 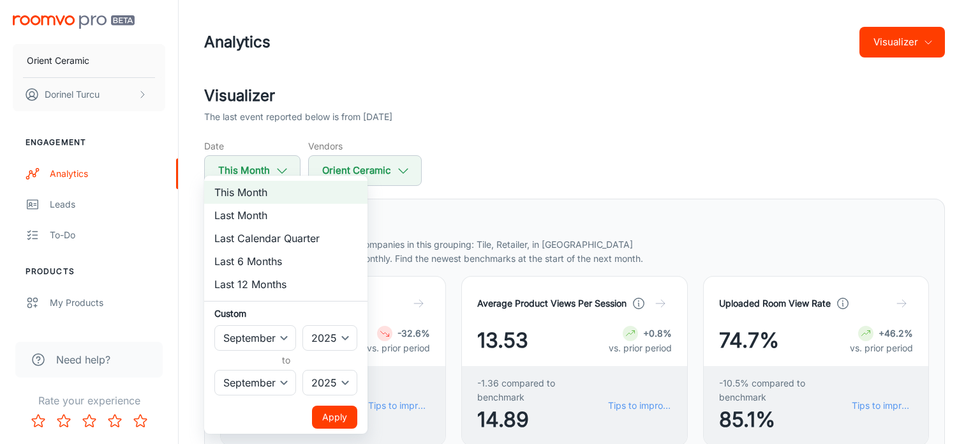 What do you see at coordinates (286, 313) in the screenshot?
I see `h6: Custom` at bounding box center [286, 313].